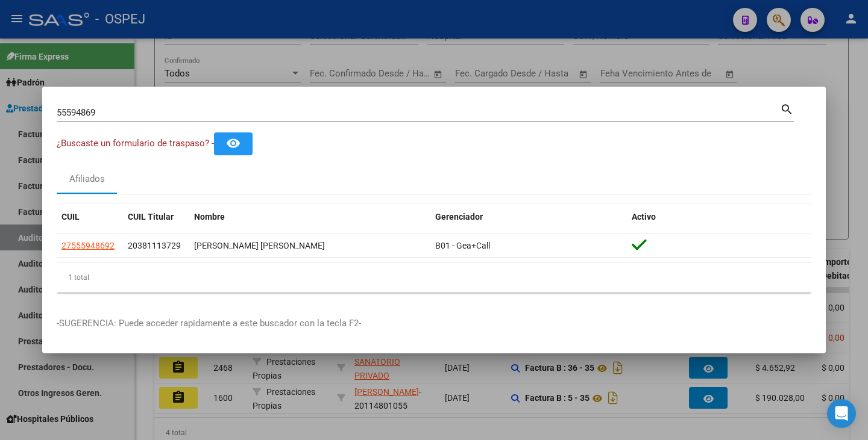 Image resolution: width=868 pixels, height=440 pixels. I want to click on datatable-header-cell: Nombre, so click(310, 217).